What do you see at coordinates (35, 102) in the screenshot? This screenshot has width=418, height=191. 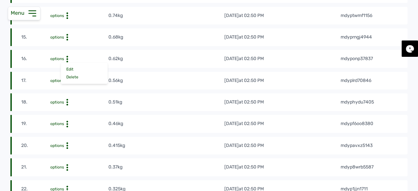 I see `td: 18.` at bounding box center [35, 102].